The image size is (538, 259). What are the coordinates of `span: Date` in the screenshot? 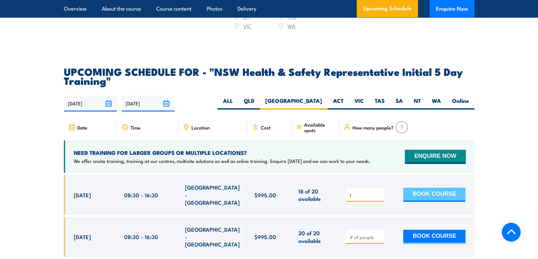 It's located at (82, 127).